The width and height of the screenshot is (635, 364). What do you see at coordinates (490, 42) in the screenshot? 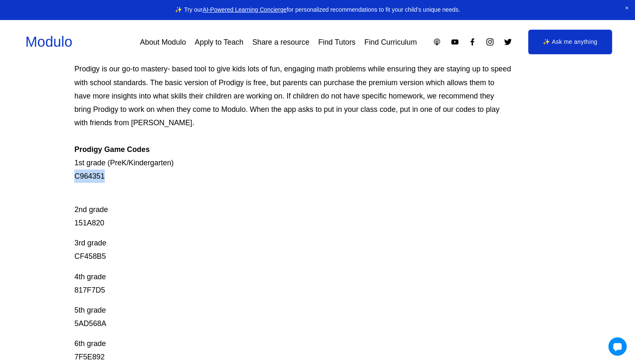
I see `a: Instagram` at bounding box center [490, 42].